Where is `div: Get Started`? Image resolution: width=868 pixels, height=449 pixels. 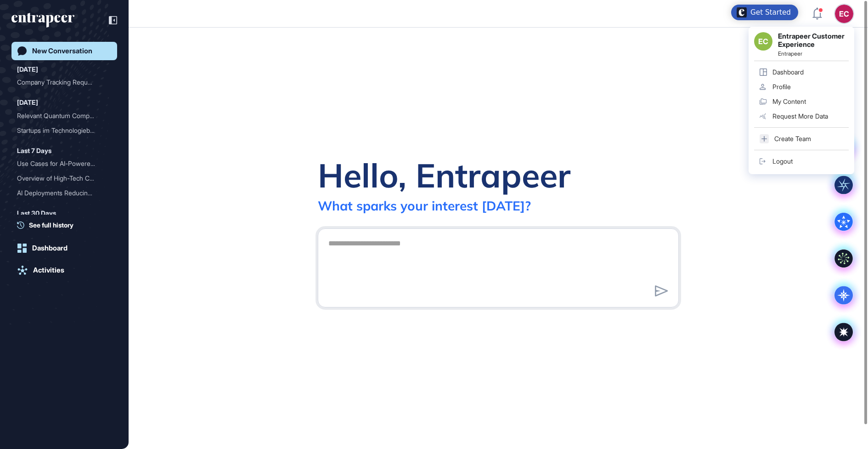 div: Get Started is located at coordinates (770, 12).